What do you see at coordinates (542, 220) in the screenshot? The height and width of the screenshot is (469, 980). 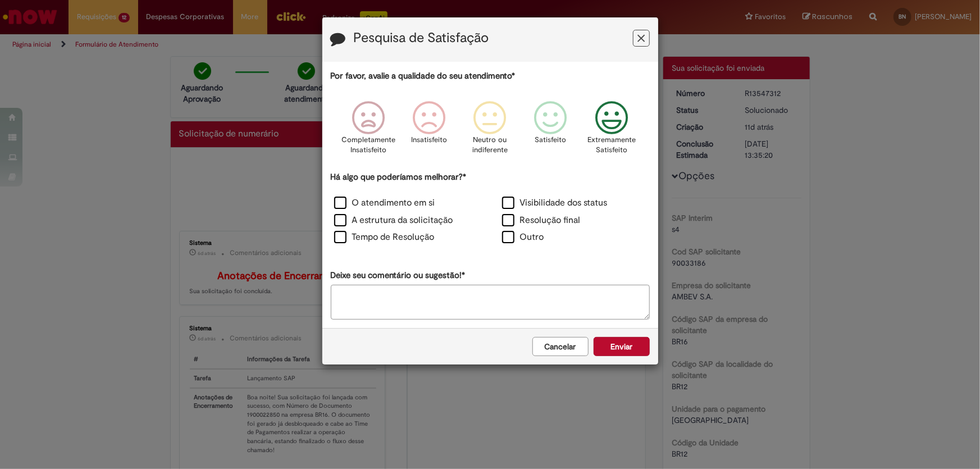 I see `label: Resolução final` at bounding box center [542, 220].